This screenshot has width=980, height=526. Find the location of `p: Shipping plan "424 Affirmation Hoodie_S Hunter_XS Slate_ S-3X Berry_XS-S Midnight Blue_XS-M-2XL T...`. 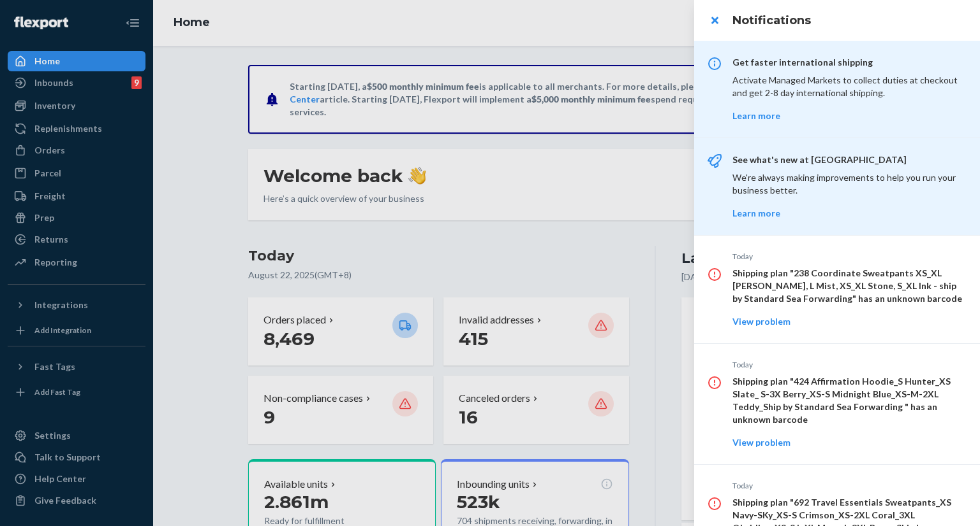

p: Shipping plan "424 Affirmation Hoodie_S Hunter_XS Slate_ S-3X Berry_XS-S Midnight Blue_XS-M-2XL T... is located at coordinates (848, 401).